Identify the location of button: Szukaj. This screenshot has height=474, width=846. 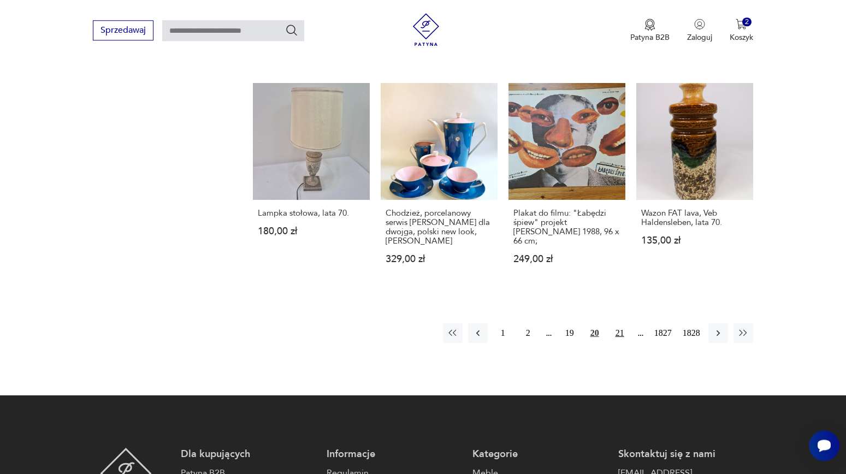
(292, 30).